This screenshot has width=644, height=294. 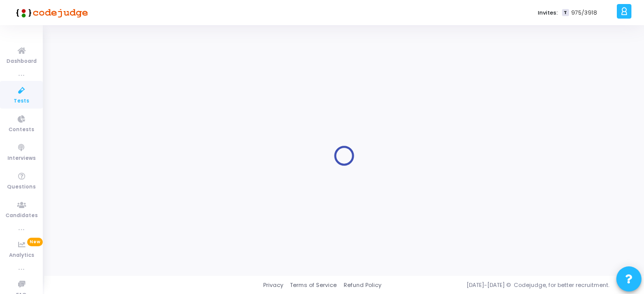 I want to click on span: Dashboard, so click(x=22, y=61).